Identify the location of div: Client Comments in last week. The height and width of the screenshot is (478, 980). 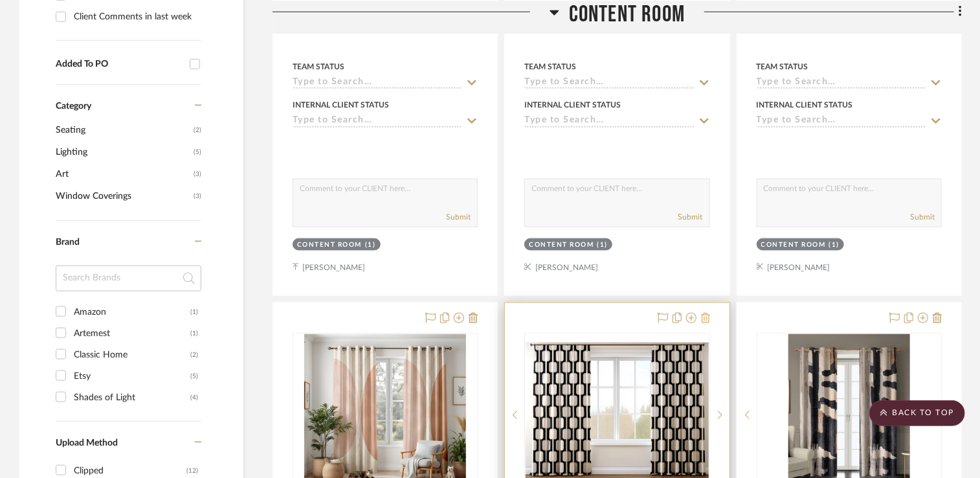
(136, 17).